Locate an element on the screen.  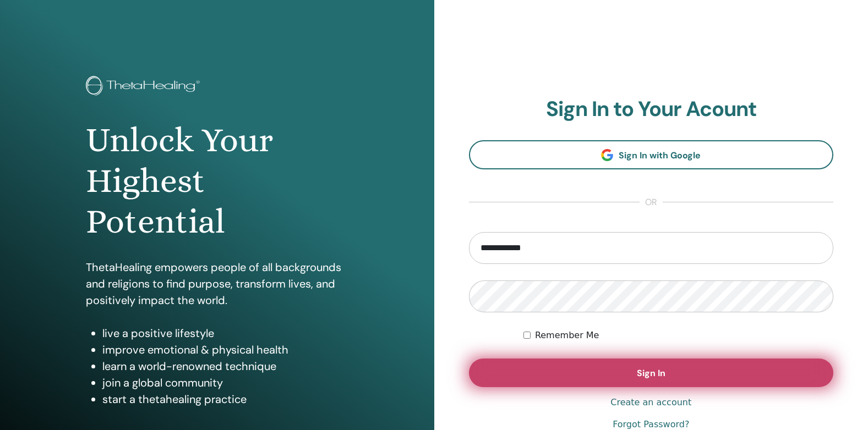
li: start a thetahealing practice is located at coordinates (225, 400).